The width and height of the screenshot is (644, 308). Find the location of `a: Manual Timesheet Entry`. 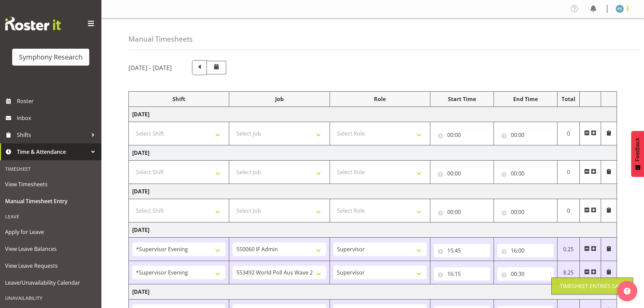

a: Manual Timesheet Entry is located at coordinates (51, 201).